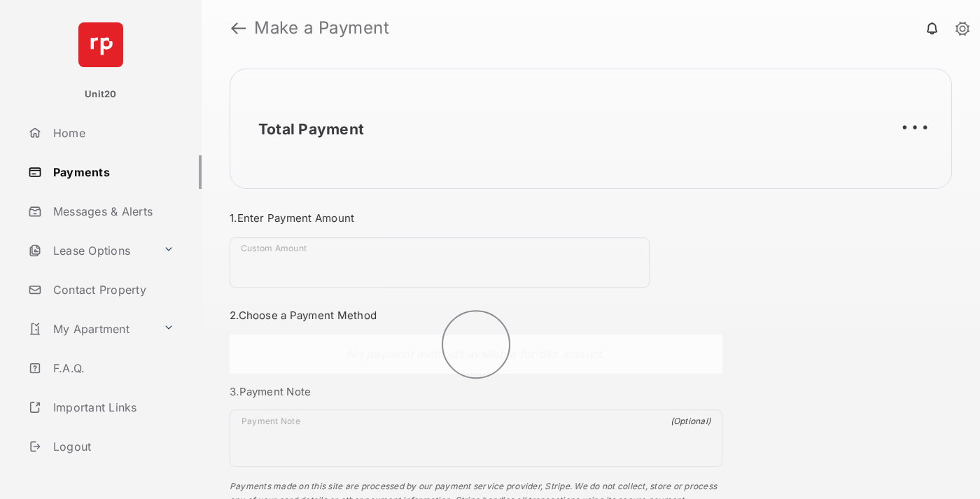 The height and width of the screenshot is (499, 980). What do you see at coordinates (476, 315) in the screenshot?
I see `h3: 2. Choose a Payment Method` at bounding box center [476, 315].